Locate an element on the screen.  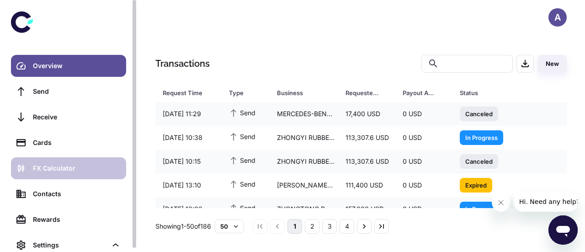
span: Expired is located at coordinates (476, 185).